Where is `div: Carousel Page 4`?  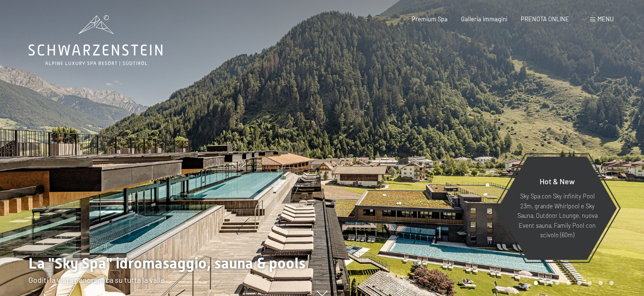 div: Carousel Page 4 is located at coordinates (568, 283).